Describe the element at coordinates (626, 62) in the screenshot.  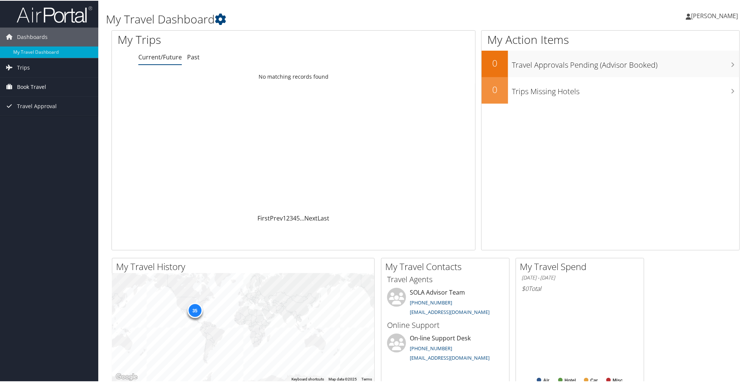
I see `h3: Travel Approvals Pending (Advisor Booked)` at that location.